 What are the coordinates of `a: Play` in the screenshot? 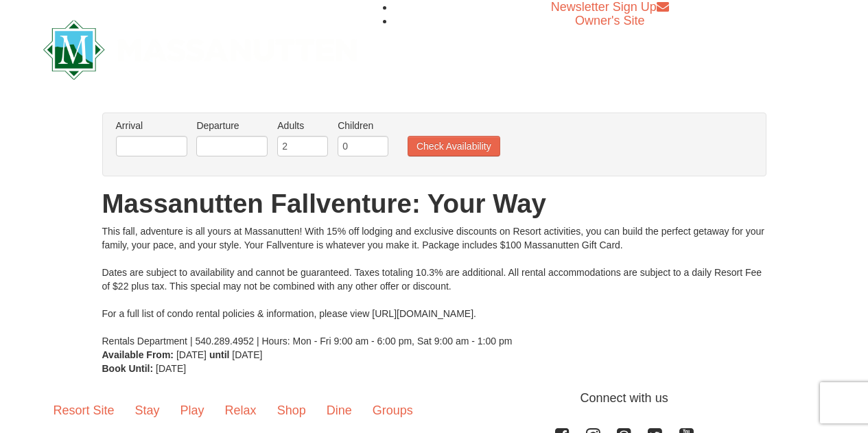 It's located at (192, 410).